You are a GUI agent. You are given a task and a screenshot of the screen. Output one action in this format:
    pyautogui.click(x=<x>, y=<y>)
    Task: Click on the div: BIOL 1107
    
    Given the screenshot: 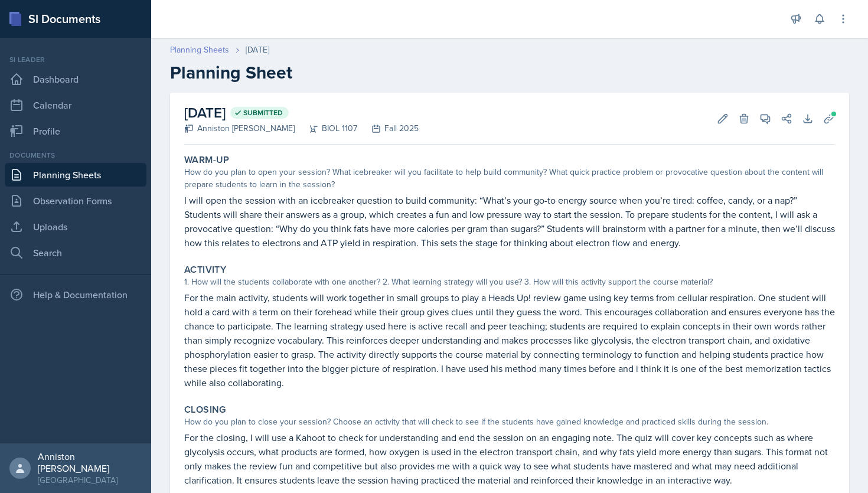 What is the action you would take?
    pyautogui.click(x=326, y=129)
    